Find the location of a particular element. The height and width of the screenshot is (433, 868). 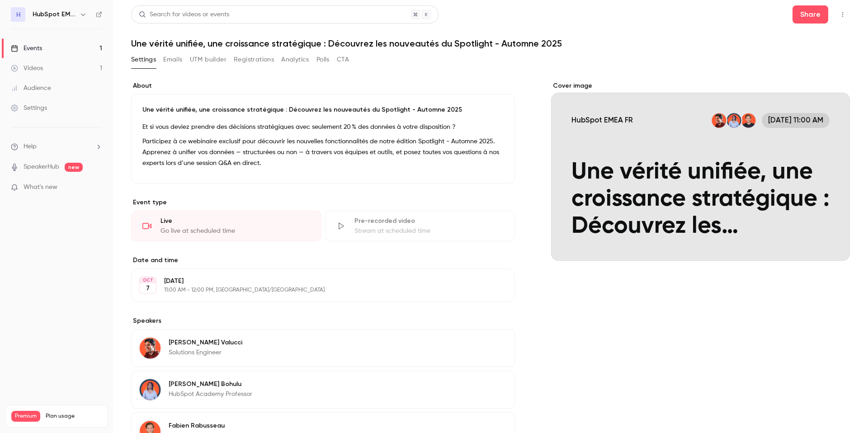

p: Event type is located at coordinates (323, 203).